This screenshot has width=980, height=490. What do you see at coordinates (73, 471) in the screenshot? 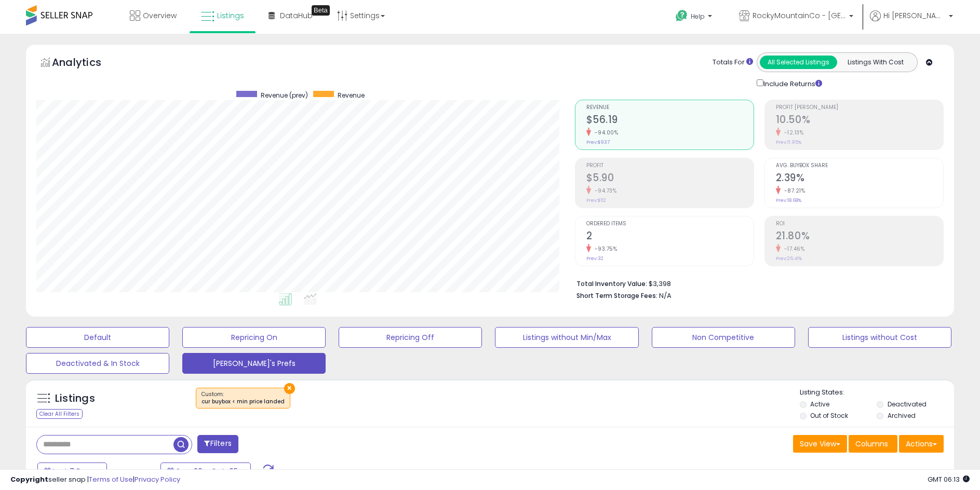
I see `span: Last 7 Days` at bounding box center [73, 471].